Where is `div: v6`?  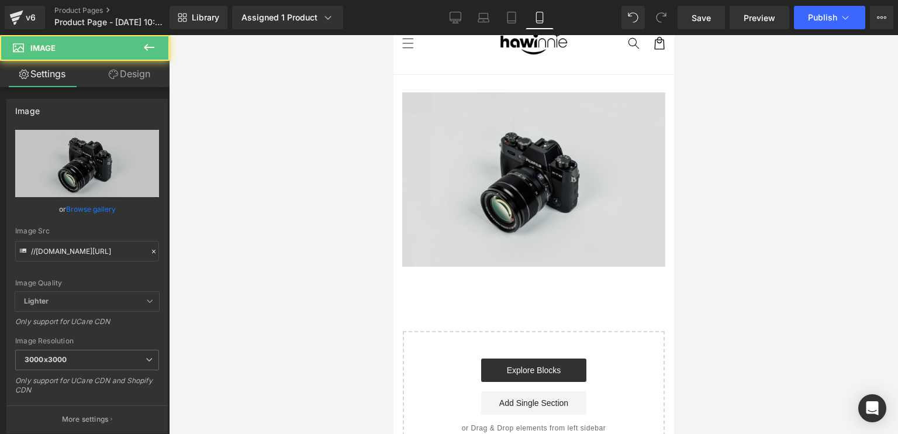
div: v6 is located at coordinates (30, 18).